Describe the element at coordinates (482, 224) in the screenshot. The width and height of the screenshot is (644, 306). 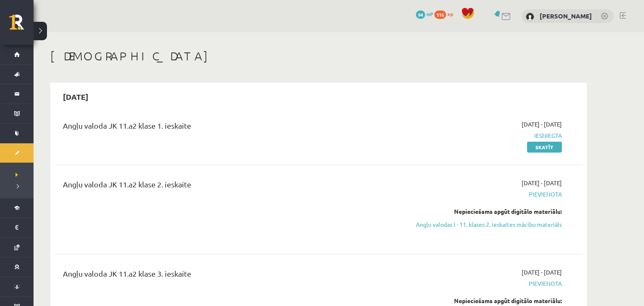
I see `a: Angļu valodas I - 11. klases 2. ieskaites mācību materiāls` at that location.